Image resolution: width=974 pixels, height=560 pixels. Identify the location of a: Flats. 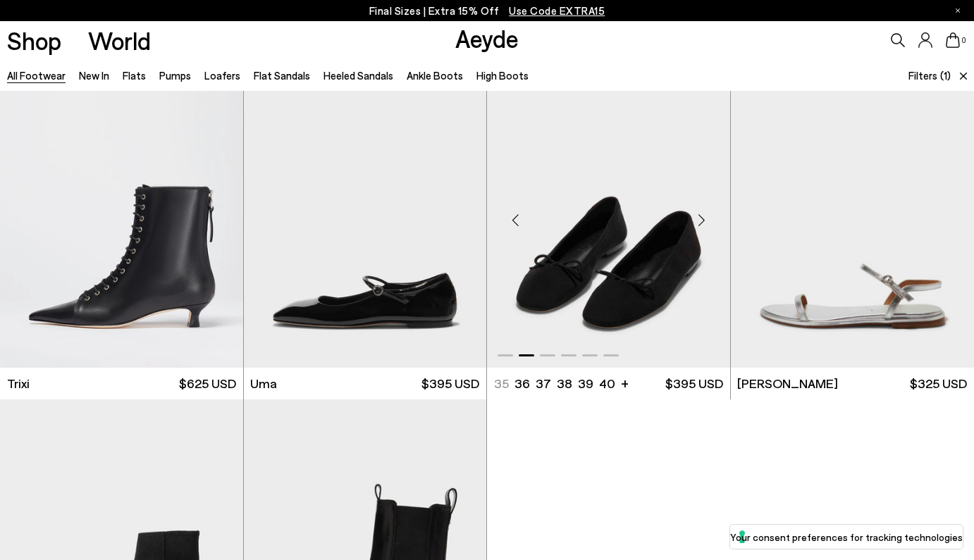
(134, 76).